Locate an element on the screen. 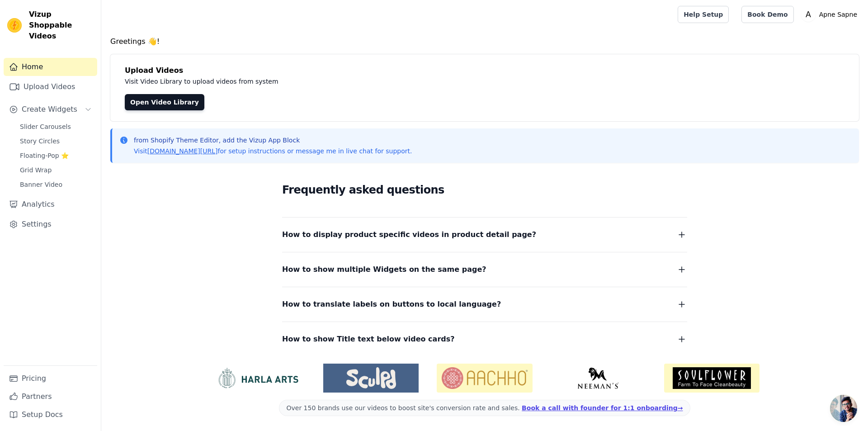 The image size is (868, 431). img: Neeman's is located at coordinates (598, 378).